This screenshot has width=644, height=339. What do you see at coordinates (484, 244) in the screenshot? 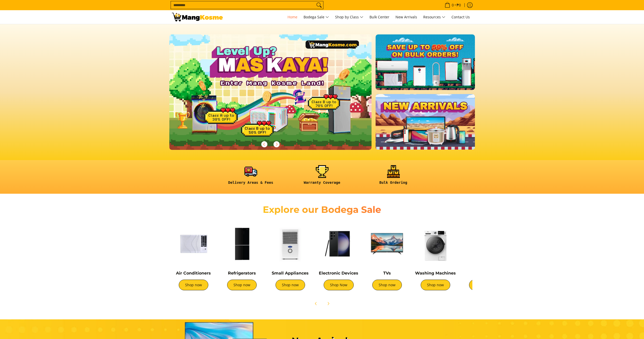
I see `img: Cookers` at bounding box center [484, 244].